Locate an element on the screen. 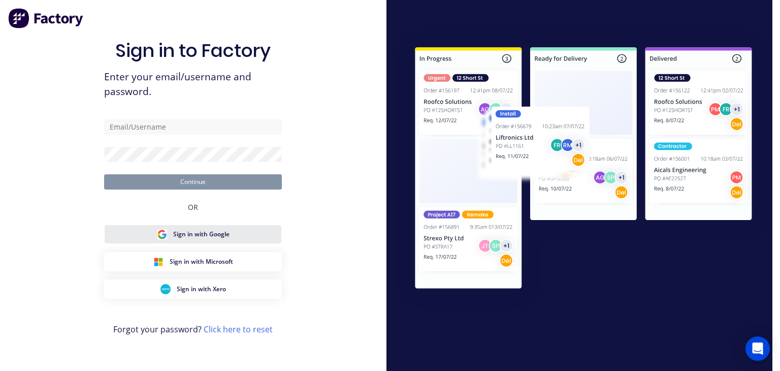  span: Enter your email/username and password. is located at coordinates (193, 84).